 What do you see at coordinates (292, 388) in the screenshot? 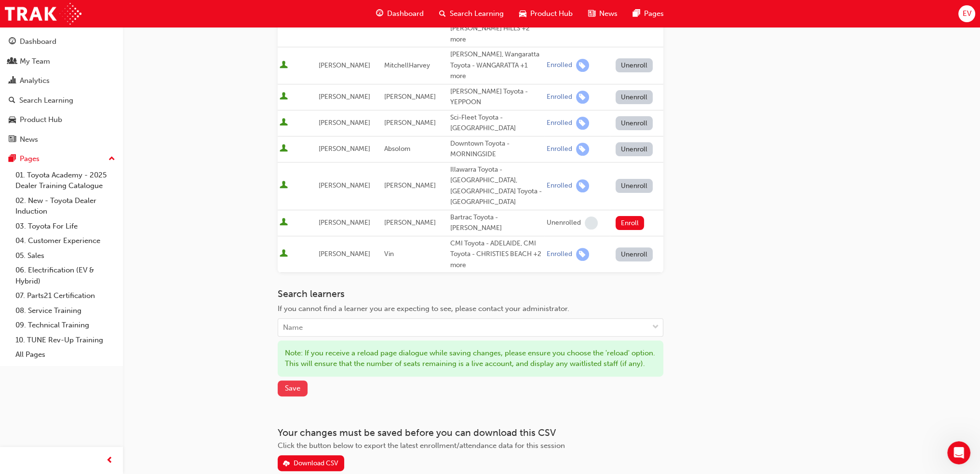
I see `span: Save` at bounding box center [292, 388].